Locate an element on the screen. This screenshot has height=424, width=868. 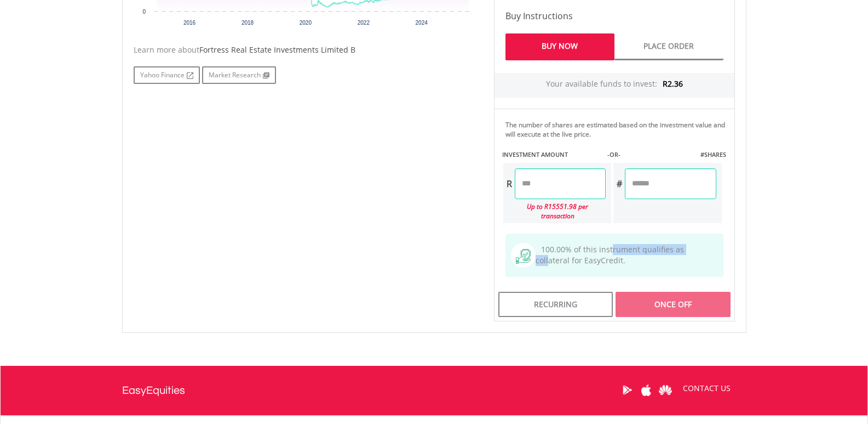
span: R2.36 is located at coordinates (672, 84).